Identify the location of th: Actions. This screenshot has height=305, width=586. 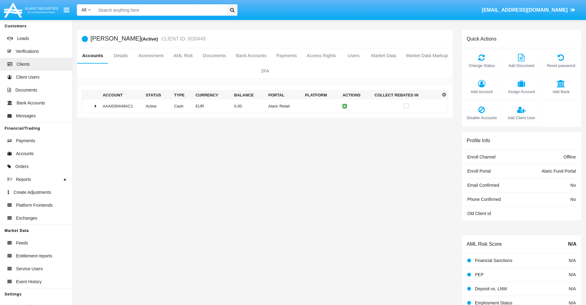
(356, 95).